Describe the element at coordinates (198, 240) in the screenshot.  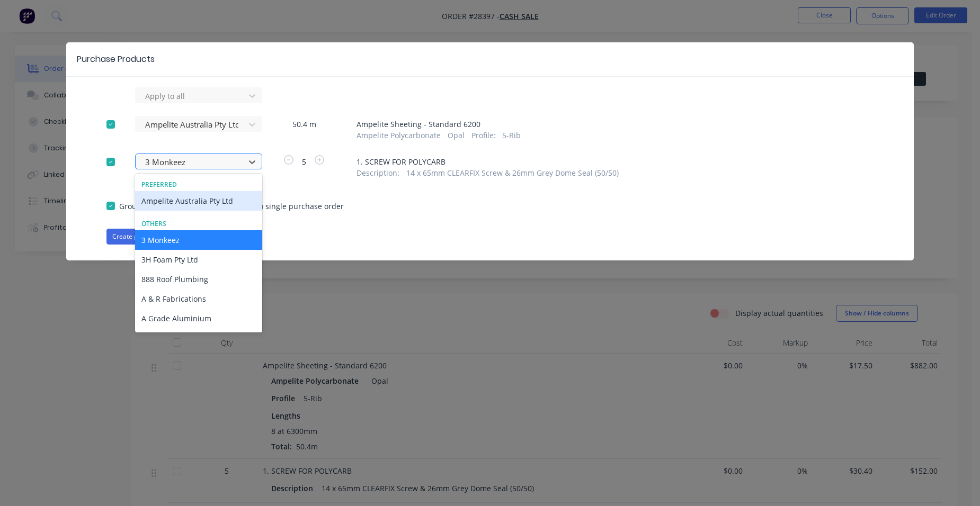
I see `div: 3 Monkeez` at that location.